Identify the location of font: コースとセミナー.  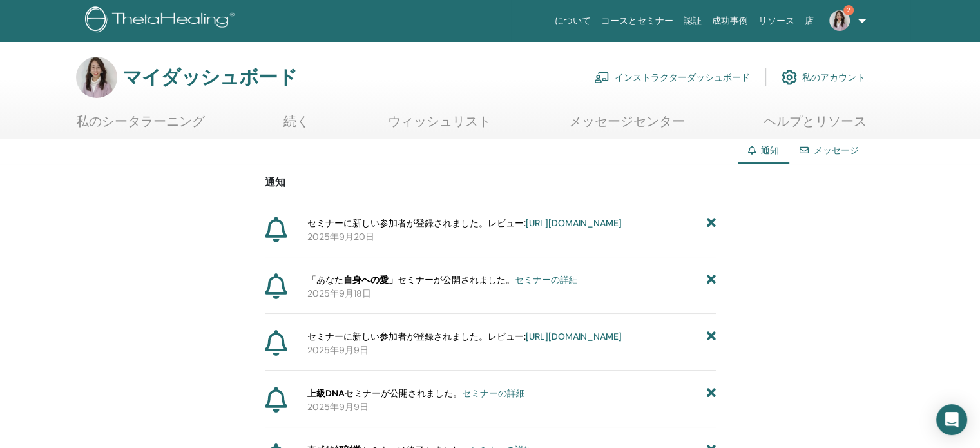
(637, 20).